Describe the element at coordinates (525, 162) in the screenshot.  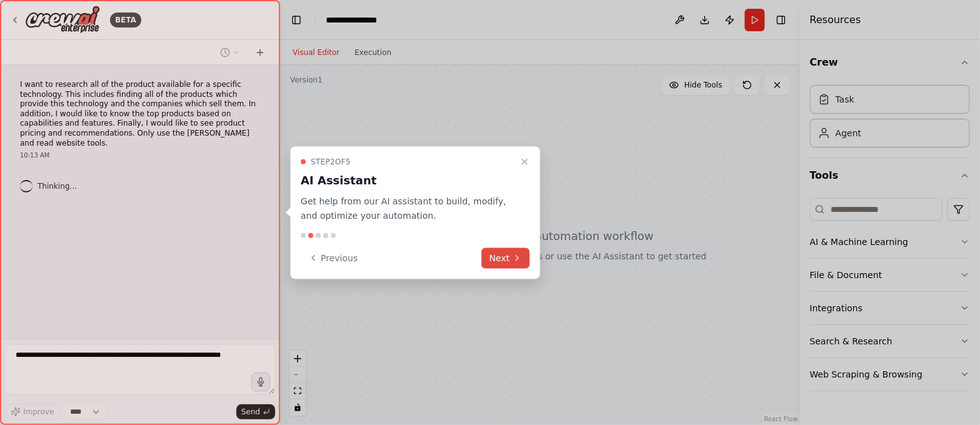
I see `button: Close walkthrough` at that location.